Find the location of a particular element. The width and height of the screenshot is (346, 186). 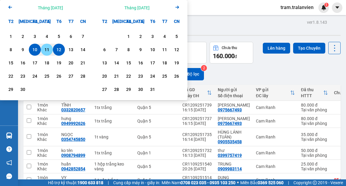

img: warehouse-icon is located at coordinates (9, 135).